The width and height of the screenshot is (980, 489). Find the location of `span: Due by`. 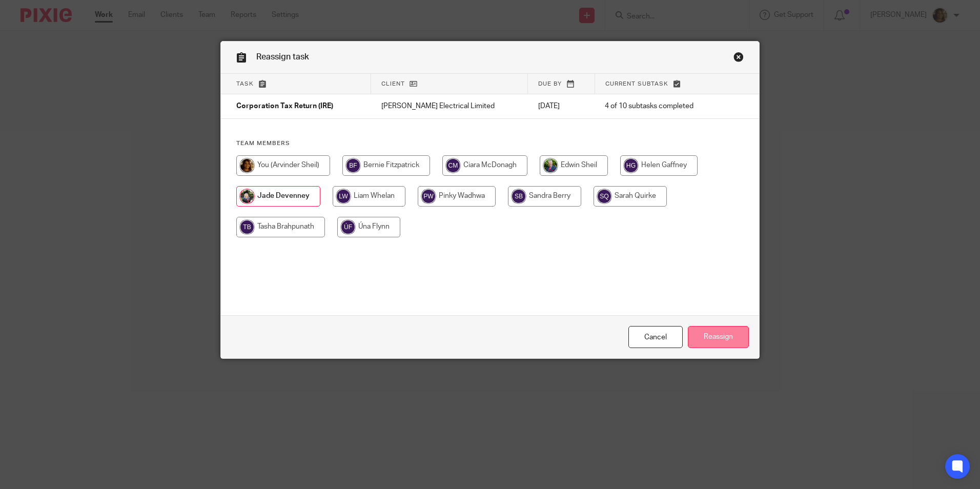

span: Due by is located at coordinates (550, 84).